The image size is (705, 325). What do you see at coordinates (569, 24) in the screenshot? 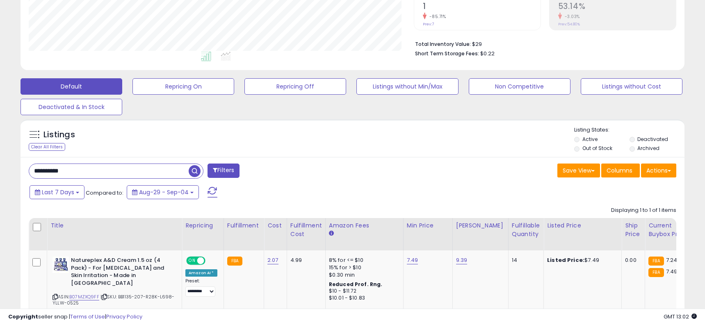
I see `small: Prev: 54.80%` at bounding box center [569, 24].